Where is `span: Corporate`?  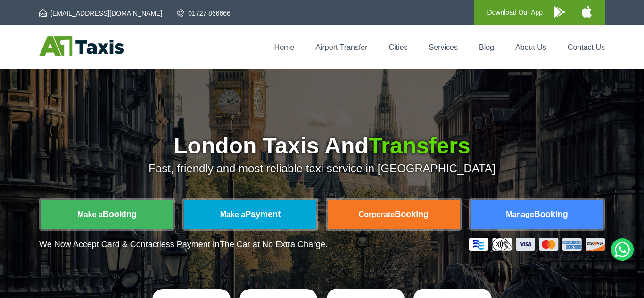 span: Corporate is located at coordinates (377, 214).